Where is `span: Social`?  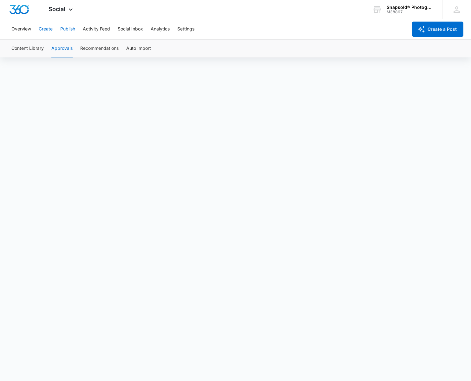
span: Social is located at coordinates (57, 9).